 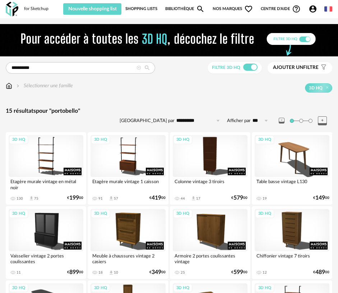 What do you see at coordinates (36, 9) in the screenshot?
I see `div: for Sketchup` at bounding box center [36, 9].